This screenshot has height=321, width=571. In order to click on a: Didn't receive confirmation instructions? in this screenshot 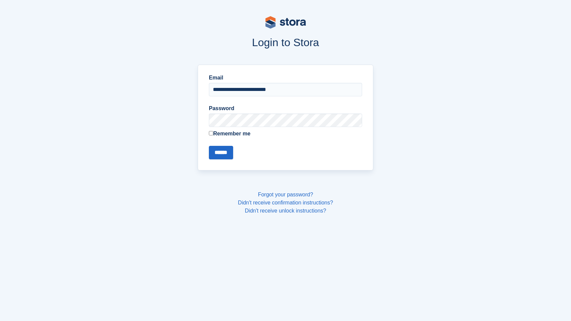, I will do `click(286, 203)`.